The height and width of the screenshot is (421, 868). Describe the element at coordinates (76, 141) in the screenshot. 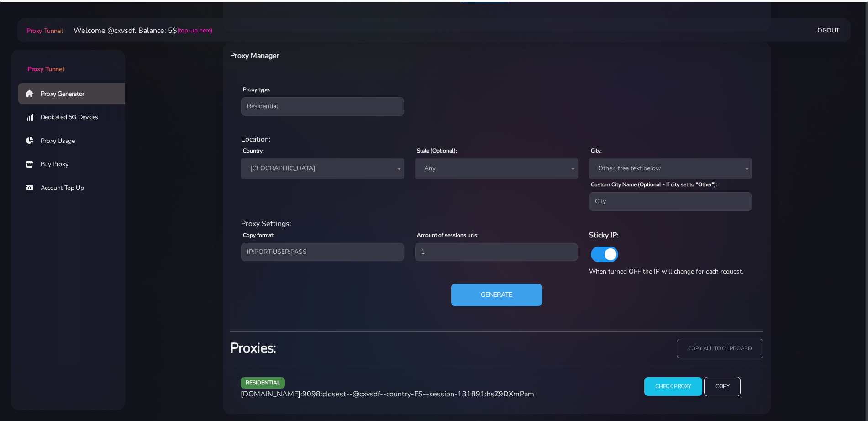

I see `a: Proxy Usage` at that location.